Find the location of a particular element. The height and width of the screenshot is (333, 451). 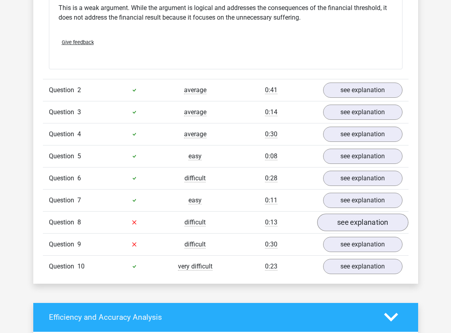

span: 10 is located at coordinates (81, 266).